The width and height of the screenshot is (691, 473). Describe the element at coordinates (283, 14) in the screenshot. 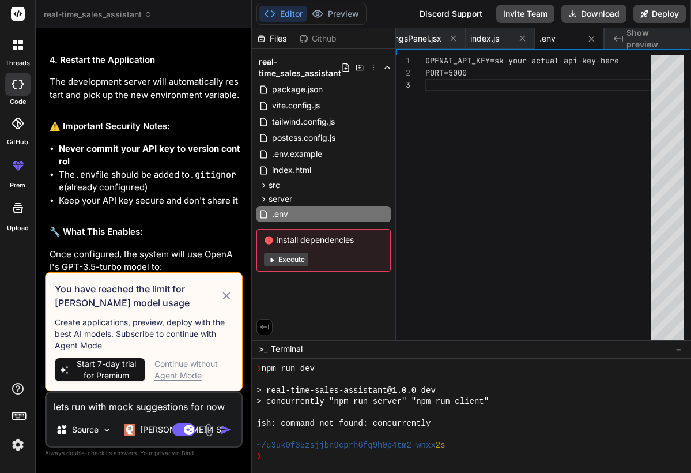

I see `button: Editor` at that location.